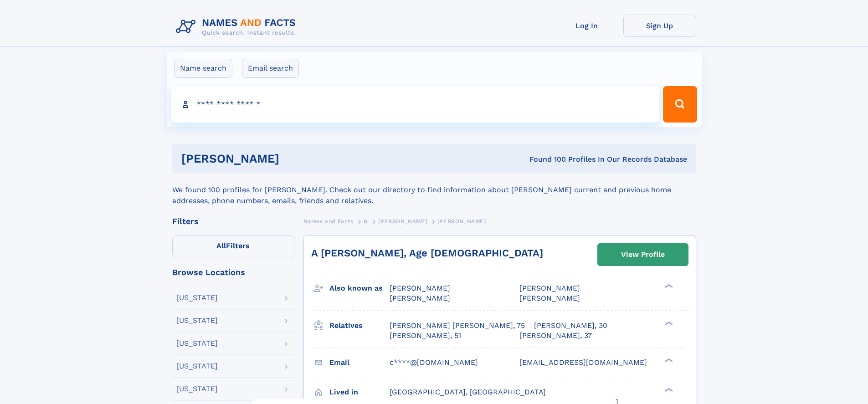  Describe the element at coordinates (546, 160) in the screenshot. I see `div: Found 100 Profiles In Our Records Database` at that location.